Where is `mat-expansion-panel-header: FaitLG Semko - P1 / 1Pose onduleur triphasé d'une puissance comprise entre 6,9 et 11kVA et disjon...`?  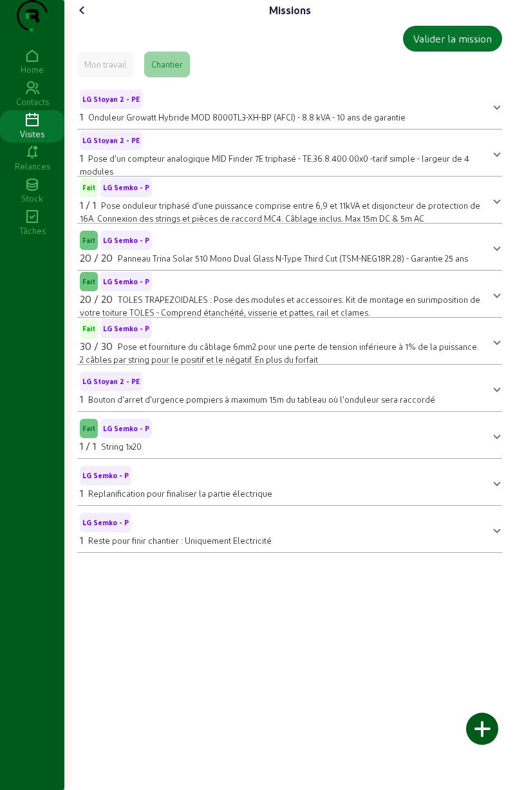 mat-expansion-panel-header: FaitLG Semko - P1 / 1Pose onduleur triphasé d'une puissance comprise entre 6,9 et 11kVA et disjon... is located at coordinates (290, 200).